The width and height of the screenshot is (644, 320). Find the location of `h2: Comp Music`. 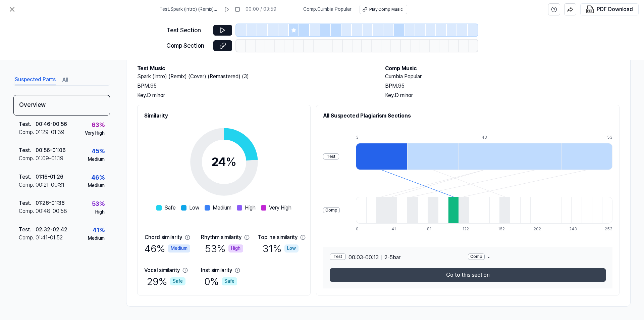

h2: Comp Music is located at coordinates (502, 68).